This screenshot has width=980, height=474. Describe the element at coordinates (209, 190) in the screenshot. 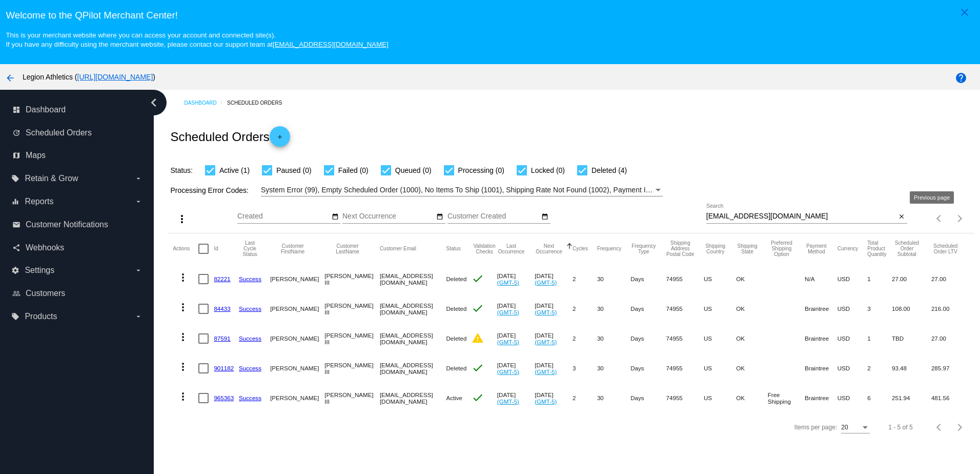

I see `span: Processing Error Codes:` at that location.